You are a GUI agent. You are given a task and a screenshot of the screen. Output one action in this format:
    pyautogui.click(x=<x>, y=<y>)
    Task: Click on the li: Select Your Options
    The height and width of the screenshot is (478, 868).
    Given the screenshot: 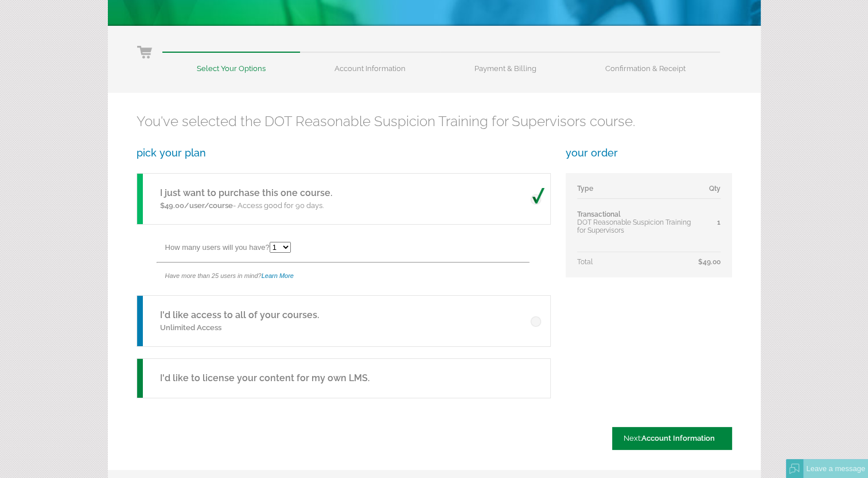 What is the action you would take?
    pyautogui.click(x=232, y=62)
    